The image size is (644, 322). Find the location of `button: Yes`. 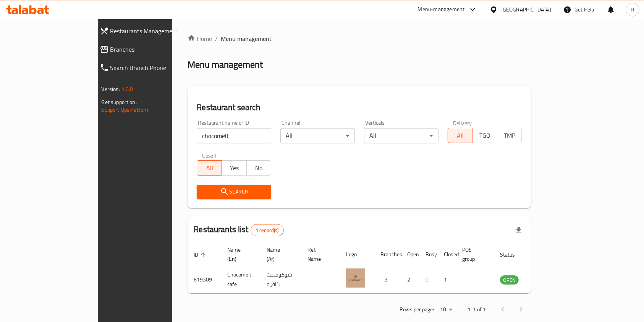

button: Yes is located at coordinates (234, 168).